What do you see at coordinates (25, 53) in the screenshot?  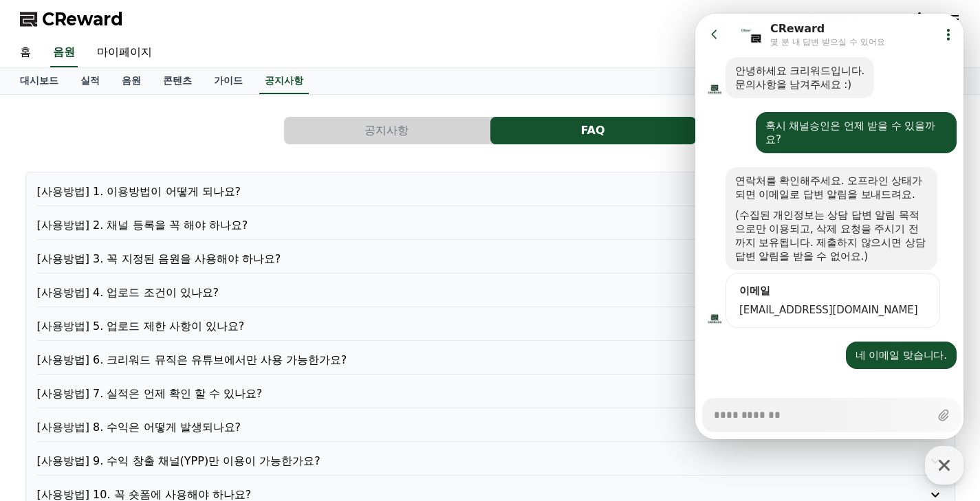 I see `a: 홈` at bounding box center [25, 53].